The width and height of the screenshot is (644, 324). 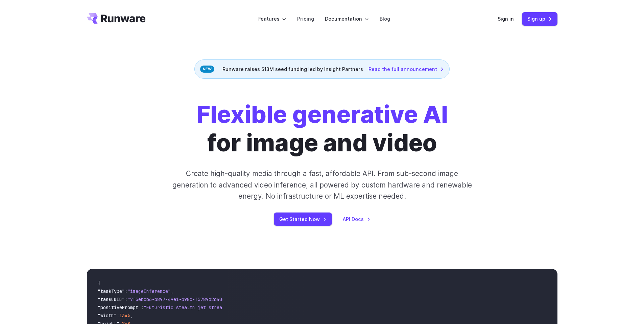 What do you see at coordinates (107, 315) in the screenshot?
I see `span: "width"` at bounding box center [107, 315].